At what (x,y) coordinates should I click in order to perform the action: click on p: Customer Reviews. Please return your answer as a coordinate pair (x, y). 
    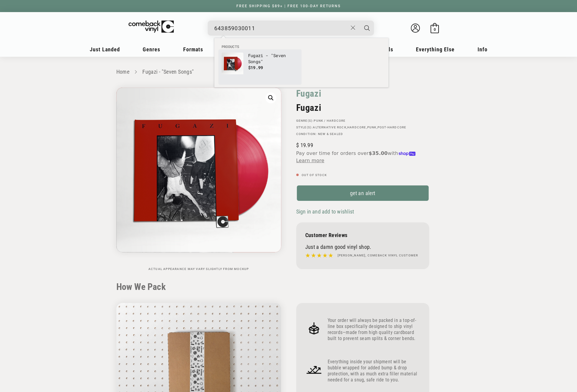
    Looking at the image, I should click on (363, 235).